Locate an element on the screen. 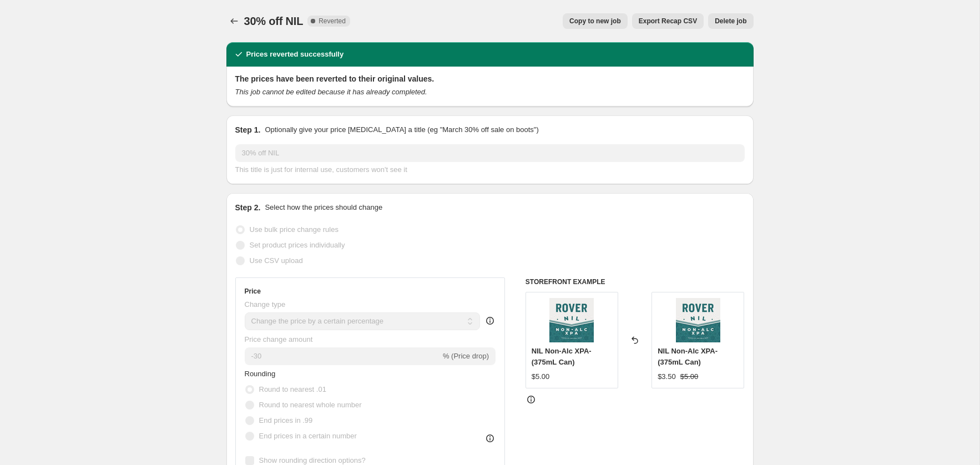  span: Set product prices individually is located at coordinates (298, 245).